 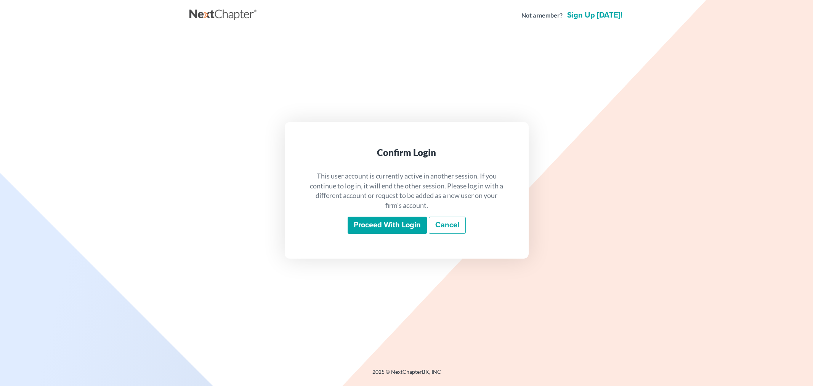 What do you see at coordinates (407, 375) in the screenshot?
I see `div: 2025 © NextChapterBK, INC` at bounding box center [407, 375].